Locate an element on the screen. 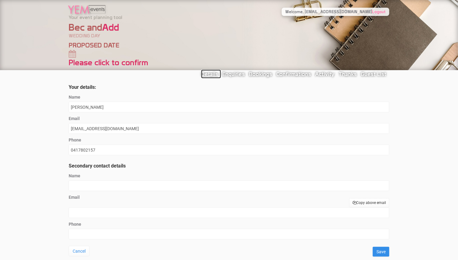 The width and height of the screenshot is (458, 260). a: Thanks is located at coordinates (349, 74).